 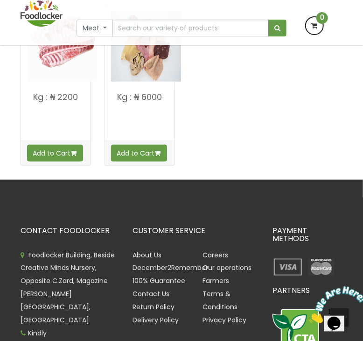 What do you see at coordinates (159, 281) in the screenshot?
I see `a: 100% Guarantee` at bounding box center [159, 281].